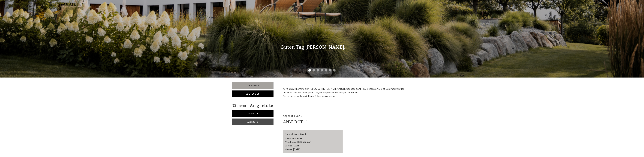  I want to click on b: Halbpension, so click(304, 142).